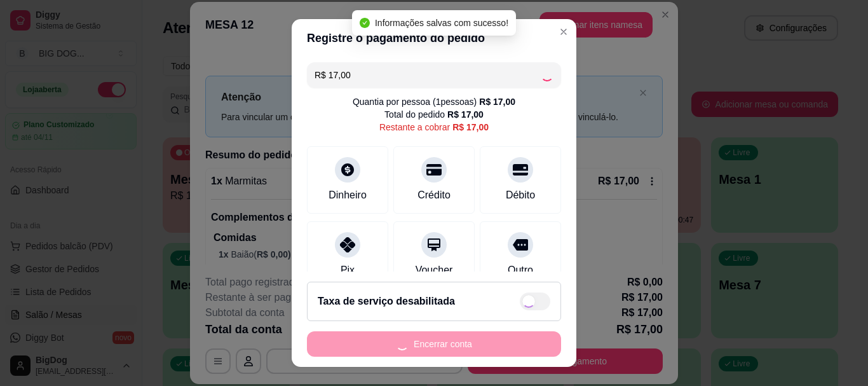 The height and width of the screenshot is (386, 868). I want to click on span: Informações salvas com sucesso!, so click(442, 23).